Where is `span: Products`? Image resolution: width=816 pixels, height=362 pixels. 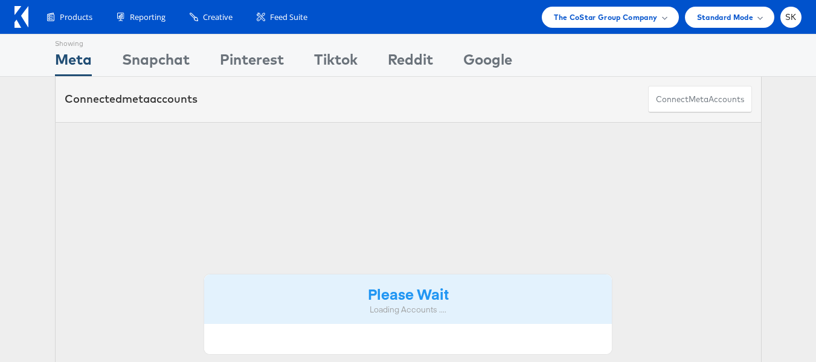
span: Products is located at coordinates (76, 17).